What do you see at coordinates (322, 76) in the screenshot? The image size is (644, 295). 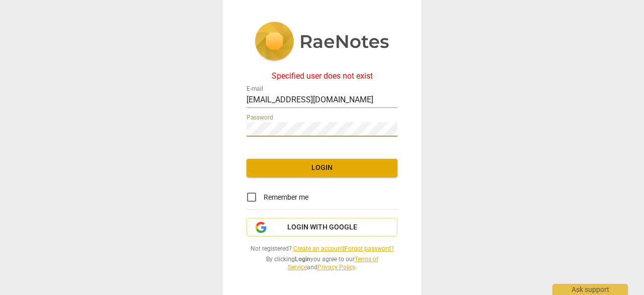 I see `div: Specified user does not exist` at bounding box center [322, 76].